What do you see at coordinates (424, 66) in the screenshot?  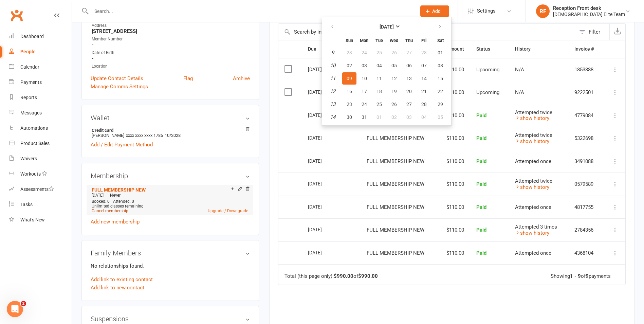 I see `span: 07` at bounding box center [424, 66].